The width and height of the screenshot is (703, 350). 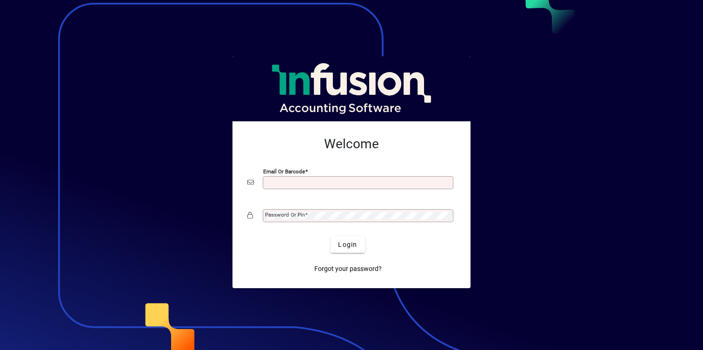 What do you see at coordinates (284, 172) in the screenshot?
I see `mat-label: Email or Barcode` at bounding box center [284, 172].